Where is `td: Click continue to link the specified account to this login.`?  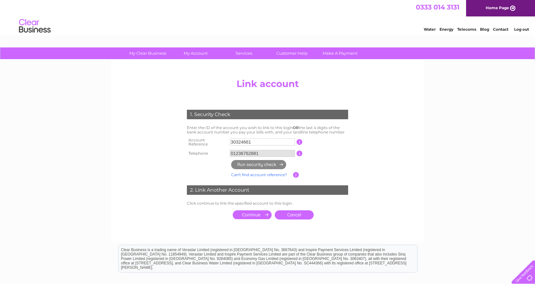 td: Click continue to link the specified account to this login. is located at coordinates (267, 203).